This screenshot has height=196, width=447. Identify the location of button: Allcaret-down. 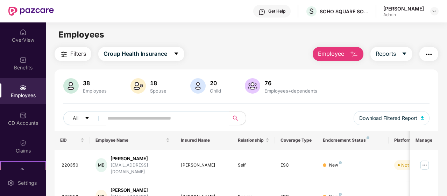
(85, 118).